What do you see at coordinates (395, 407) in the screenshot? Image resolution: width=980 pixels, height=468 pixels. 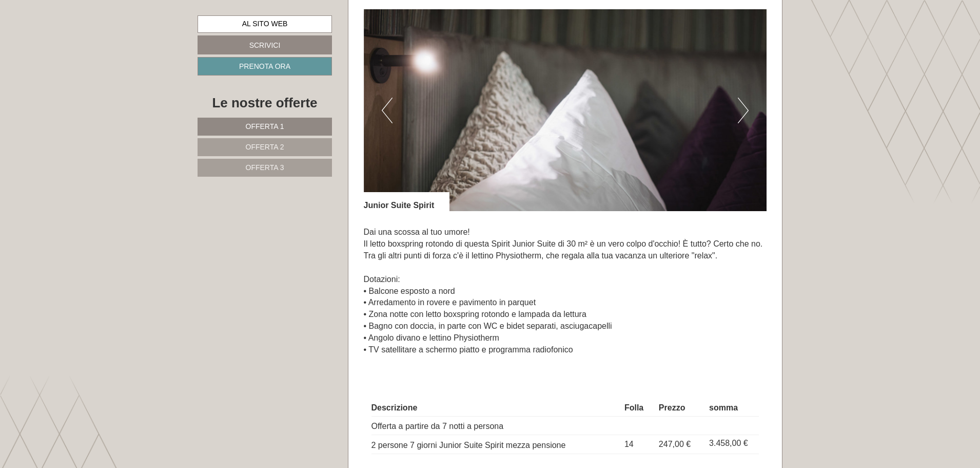 I see `font: Descrizione` at bounding box center [395, 407].